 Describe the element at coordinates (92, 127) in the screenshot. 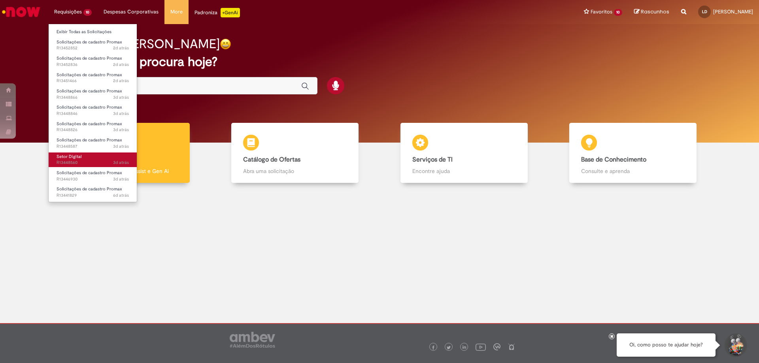

I see `a: Aberto R13448826 : Solicitações de cadastro Promax` at that location.